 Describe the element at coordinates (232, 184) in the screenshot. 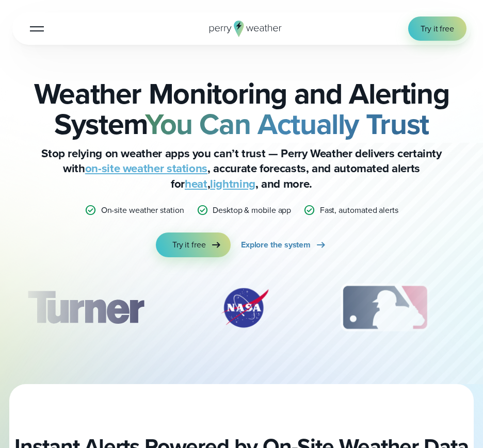

I see `a: lightning` at that location.